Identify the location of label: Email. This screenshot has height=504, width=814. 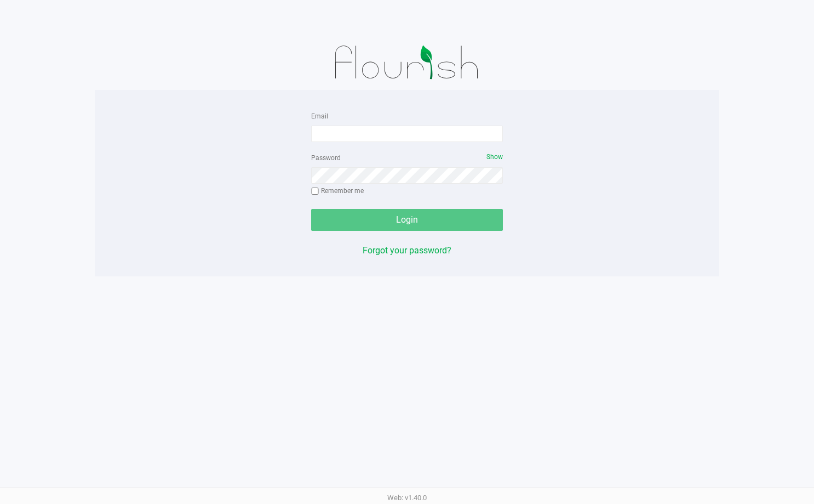
(320, 116).